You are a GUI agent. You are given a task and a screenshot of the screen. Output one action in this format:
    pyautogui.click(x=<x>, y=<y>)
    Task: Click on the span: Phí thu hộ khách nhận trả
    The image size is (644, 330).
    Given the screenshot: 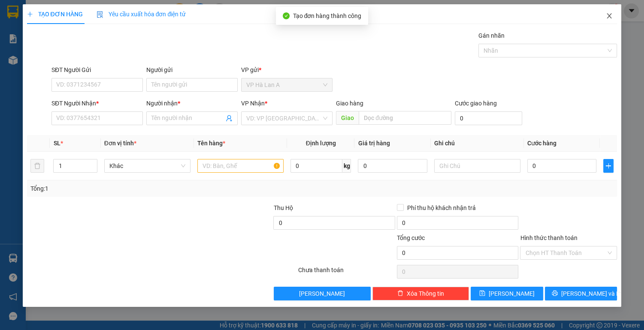 What is the action you would take?
    pyautogui.click(x=441, y=208)
    